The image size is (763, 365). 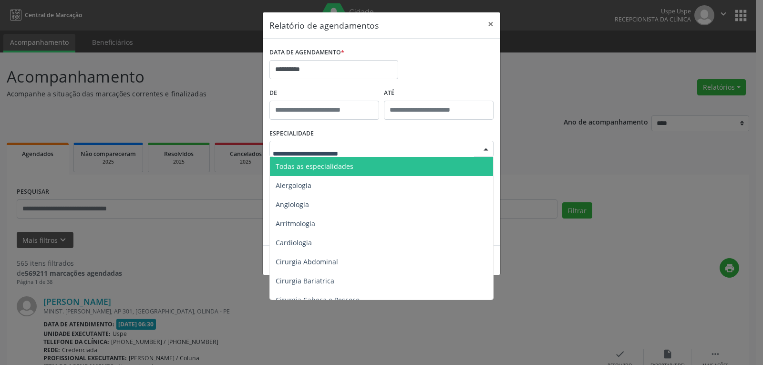 What do you see at coordinates (324, 25) in the screenshot?
I see `h5: Relatório de agendamentos` at bounding box center [324, 25].